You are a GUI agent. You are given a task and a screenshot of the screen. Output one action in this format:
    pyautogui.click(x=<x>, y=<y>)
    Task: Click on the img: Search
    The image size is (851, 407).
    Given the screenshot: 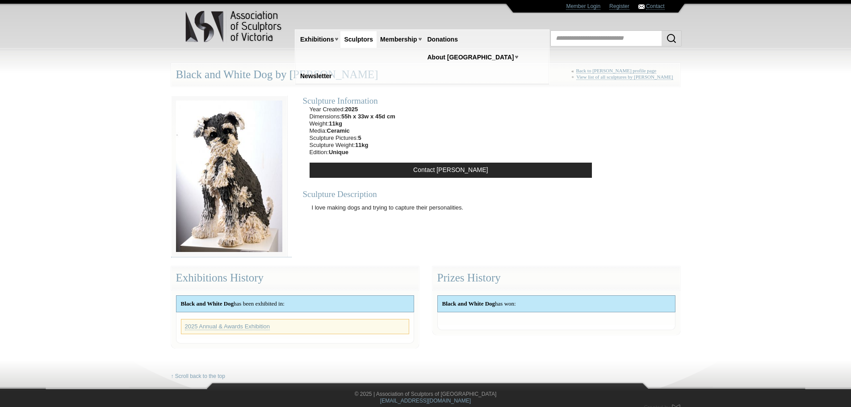 What is the action you would take?
    pyautogui.click(x=671, y=38)
    